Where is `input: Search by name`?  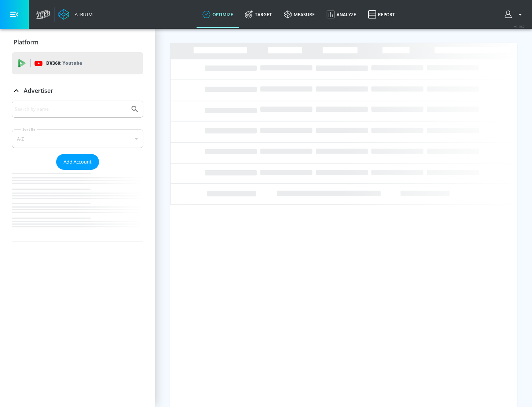
input: Search by name is located at coordinates (70, 109).